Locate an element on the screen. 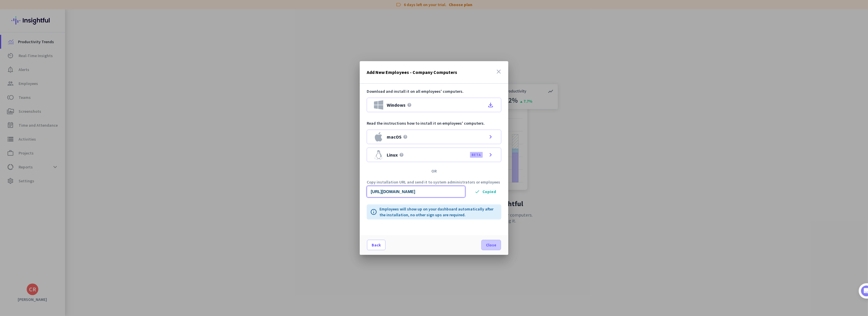  button: Close is located at coordinates (491, 245).